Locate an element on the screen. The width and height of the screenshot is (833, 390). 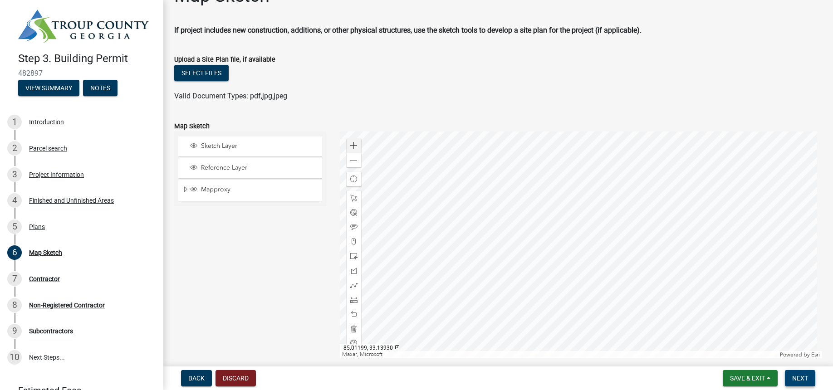
img: Troup County, Georgia is located at coordinates (83, 26).